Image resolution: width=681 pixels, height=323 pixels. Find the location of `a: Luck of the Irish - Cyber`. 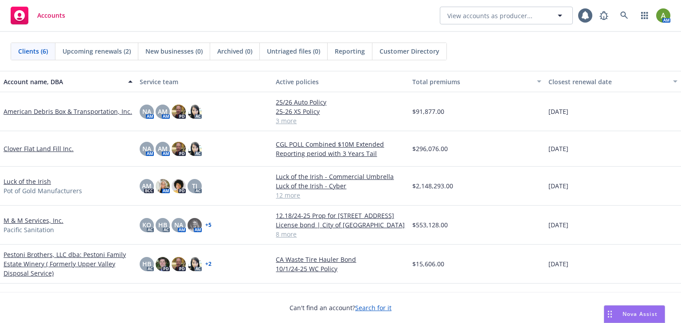

a: Luck of the Irish - Cyber is located at coordinates (340, 186).